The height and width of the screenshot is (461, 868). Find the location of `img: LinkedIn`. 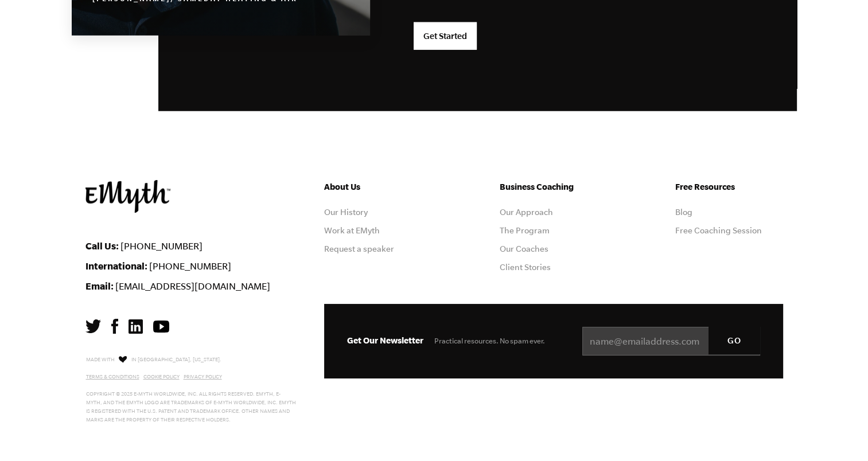

img: LinkedIn is located at coordinates (135, 327).